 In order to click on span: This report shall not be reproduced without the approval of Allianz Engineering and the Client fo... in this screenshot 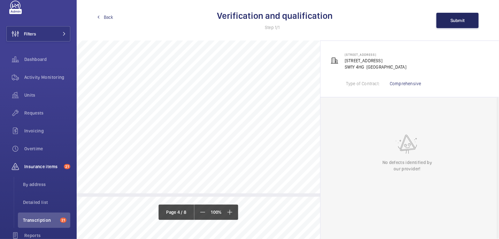, I will do `click(216, 79)`.